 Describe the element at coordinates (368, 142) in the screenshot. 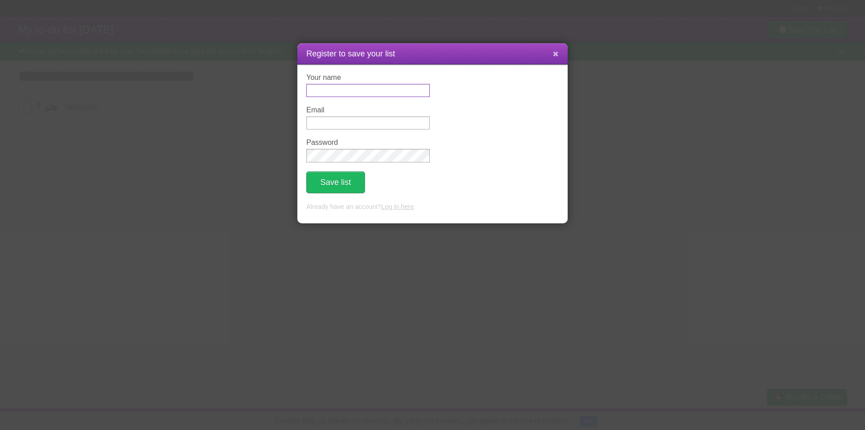

I see `label: Password` at that location.